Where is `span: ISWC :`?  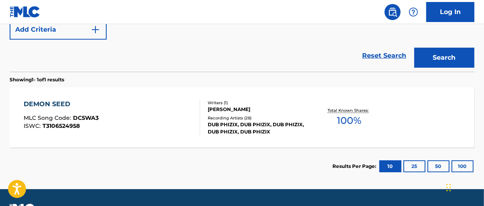
span: ISWC : is located at coordinates (33, 126).